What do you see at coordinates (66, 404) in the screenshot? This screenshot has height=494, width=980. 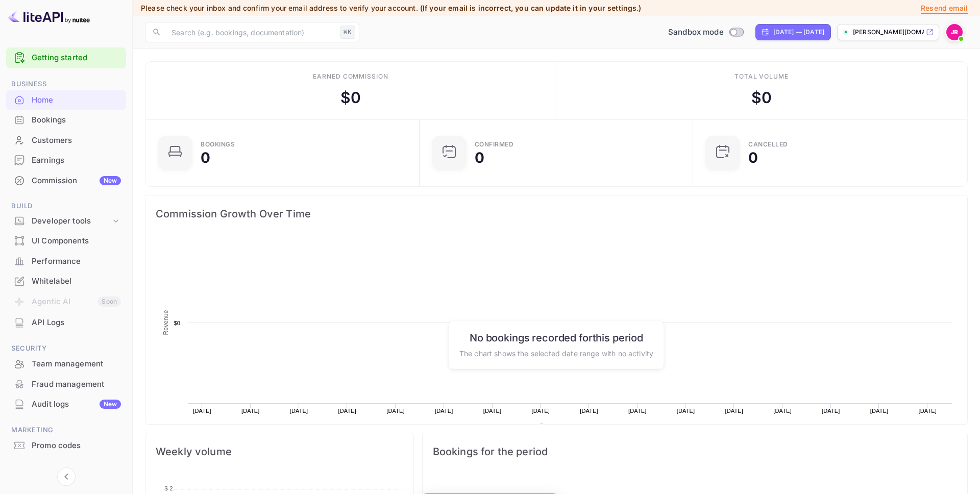 I see `div: Audit logsNew` at bounding box center [66, 404].